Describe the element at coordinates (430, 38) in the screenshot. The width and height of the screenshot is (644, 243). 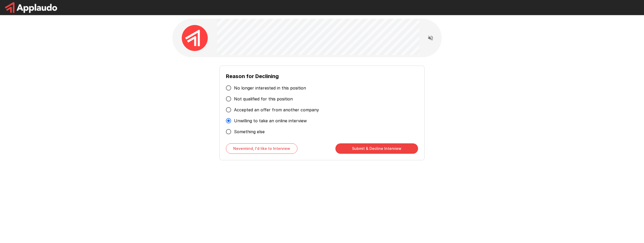
I see `button: Read questions aloud` at that location.